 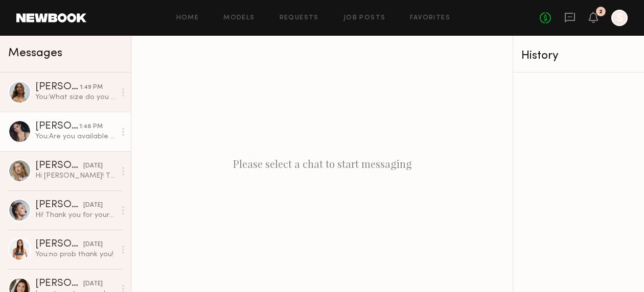 What do you see at coordinates (75, 97) in the screenshot?
I see `div: You: What size do you wear in denim? and in shoes? we are pulling smalls for most tops i think th...` at bounding box center [75, 97].